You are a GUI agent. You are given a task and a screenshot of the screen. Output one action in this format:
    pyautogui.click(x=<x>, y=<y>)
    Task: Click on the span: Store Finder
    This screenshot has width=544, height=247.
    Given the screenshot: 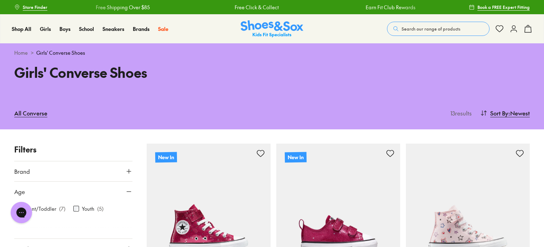 What is the action you would take?
    pyautogui.click(x=35, y=7)
    